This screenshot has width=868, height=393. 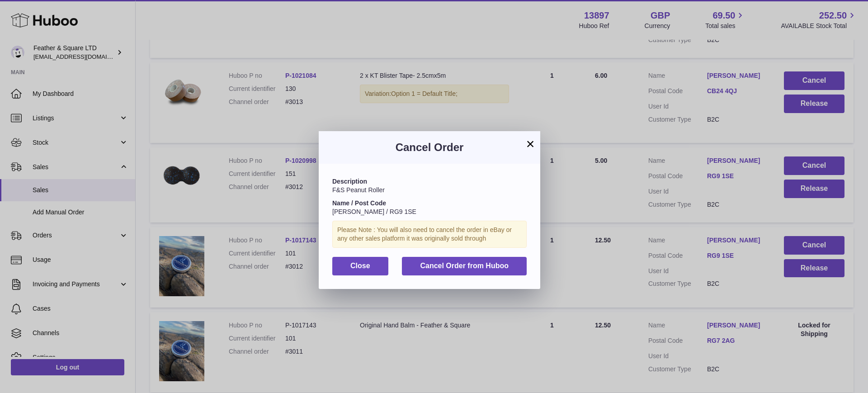 What do you see at coordinates (429, 147) in the screenshot?
I see `h3: Cancel Order` at bounding box center [429, 147].